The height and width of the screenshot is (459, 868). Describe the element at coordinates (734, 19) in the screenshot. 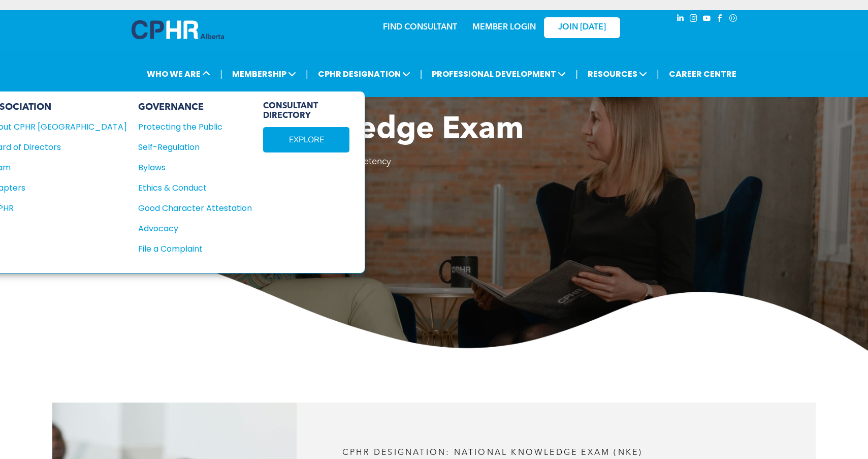

I see `a: Social network` at that location.